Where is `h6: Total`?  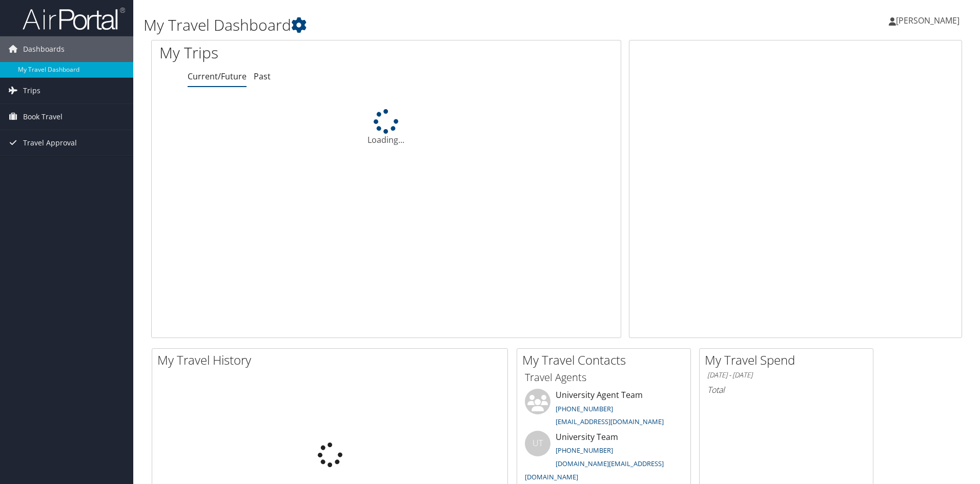 h6: Total is located at coordinates (786, 390).